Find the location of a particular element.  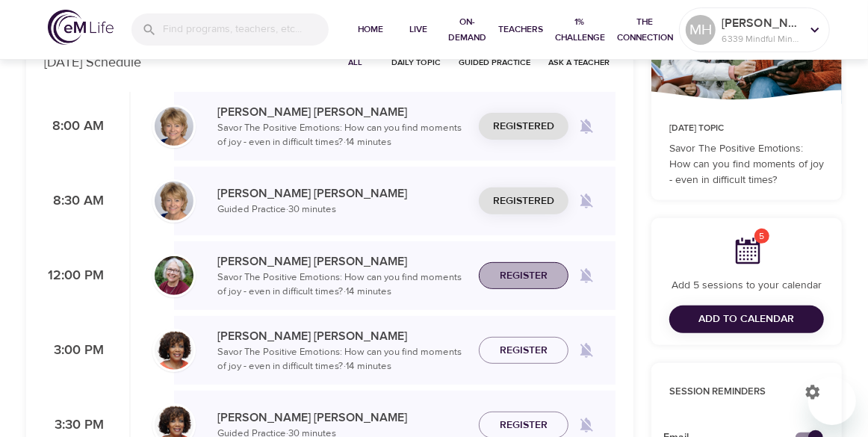

button: Add to Calendar is located at coordinates (746, 319).